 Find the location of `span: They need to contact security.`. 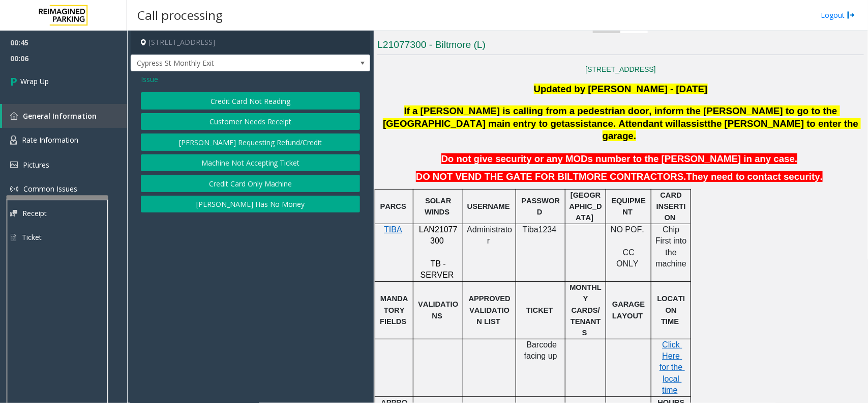

span: They need to contact security. is located at coordinates (755, 176).